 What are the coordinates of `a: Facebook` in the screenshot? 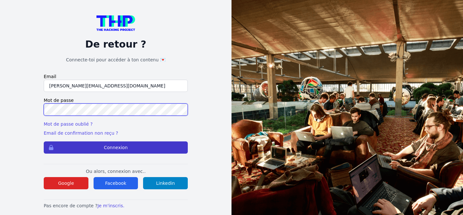 It's located at (116, 183).